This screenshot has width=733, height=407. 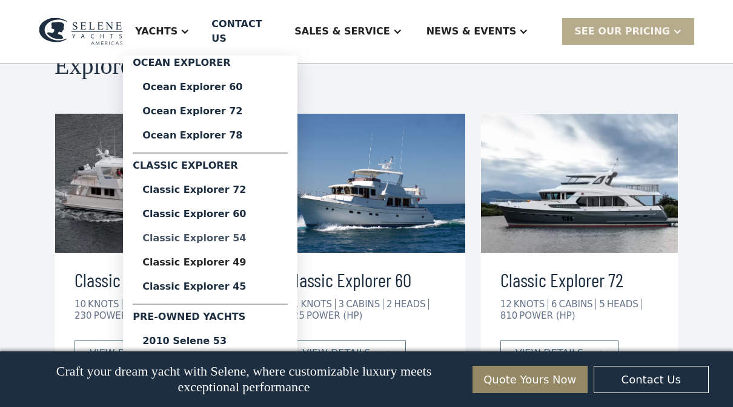 I want to click on a: Quote Yours Now, so click(x=530, y=380).